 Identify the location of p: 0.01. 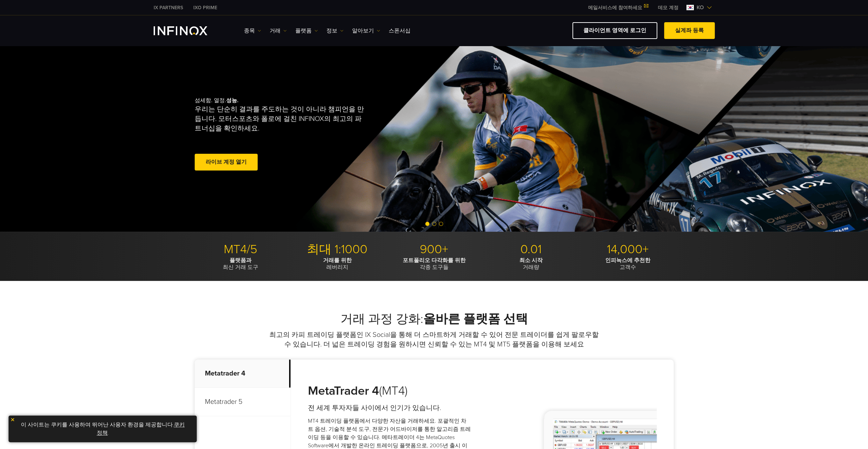
(531, 250).